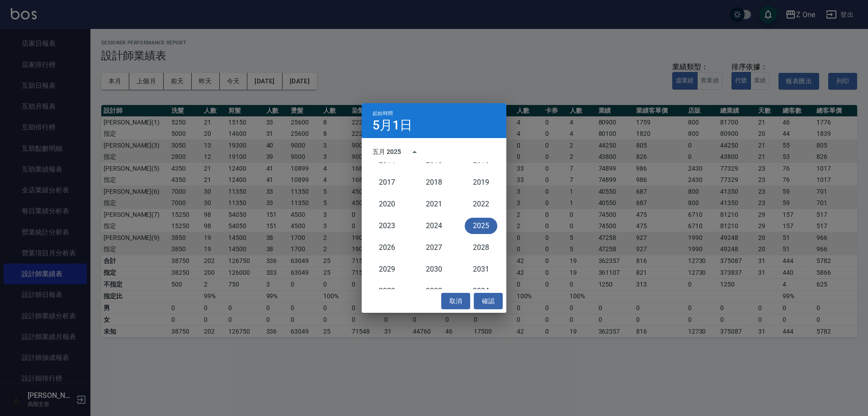 Image resolution: width=868 pixels, height=416 pixels. Describe the element at coordinates (434, 204) in the screenshot. I see `button: 2021` at that location.